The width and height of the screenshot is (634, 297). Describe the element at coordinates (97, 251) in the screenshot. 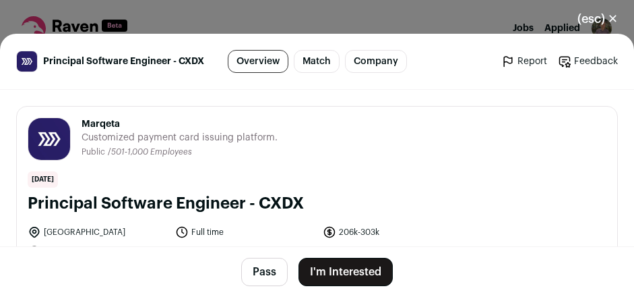

I see `li: Remote` at that location.